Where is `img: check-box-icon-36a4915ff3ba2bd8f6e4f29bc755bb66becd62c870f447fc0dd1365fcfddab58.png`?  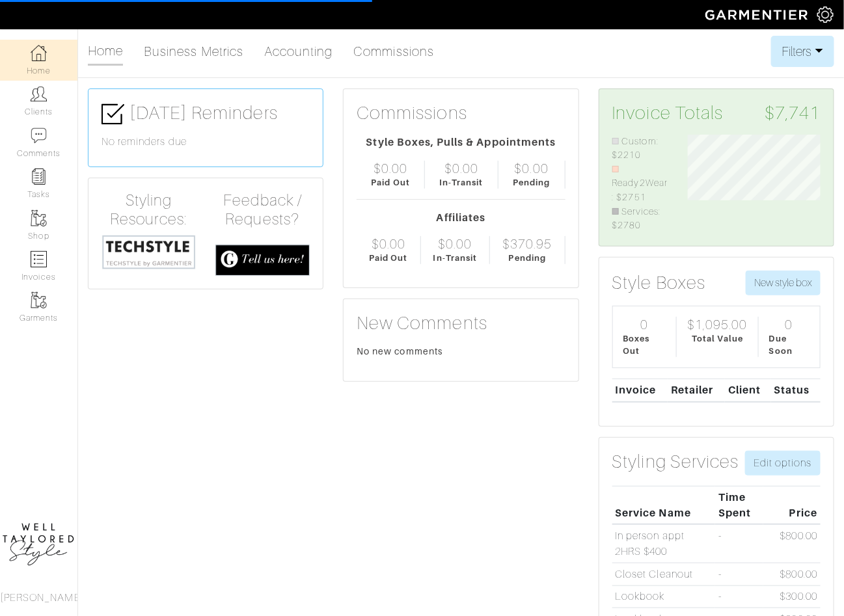 img: check-box-icon-36a4915ff3ba2bd8f6e4f29bc755bb66becd62c870f447fc0dd1365fcfddab58.png is located at coordinates (113, 114).